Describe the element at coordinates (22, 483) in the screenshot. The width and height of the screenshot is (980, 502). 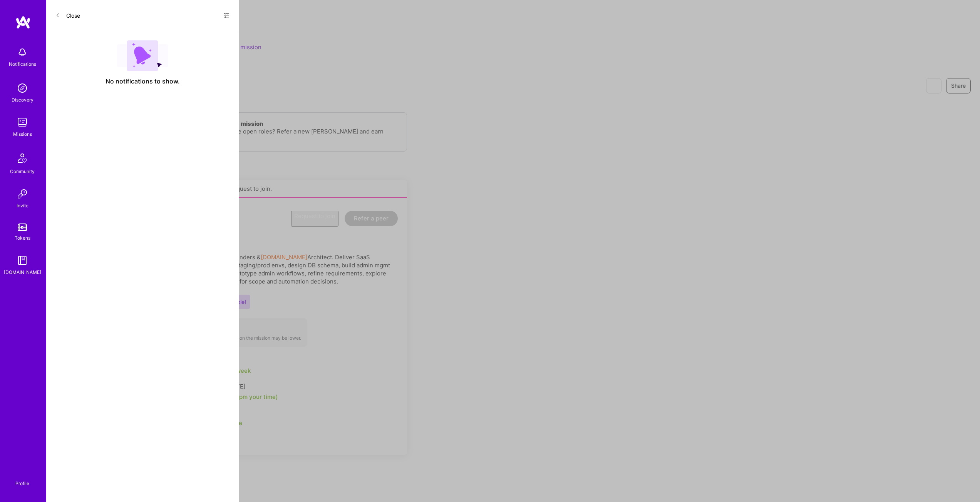
I see `div: Profile` at that location.